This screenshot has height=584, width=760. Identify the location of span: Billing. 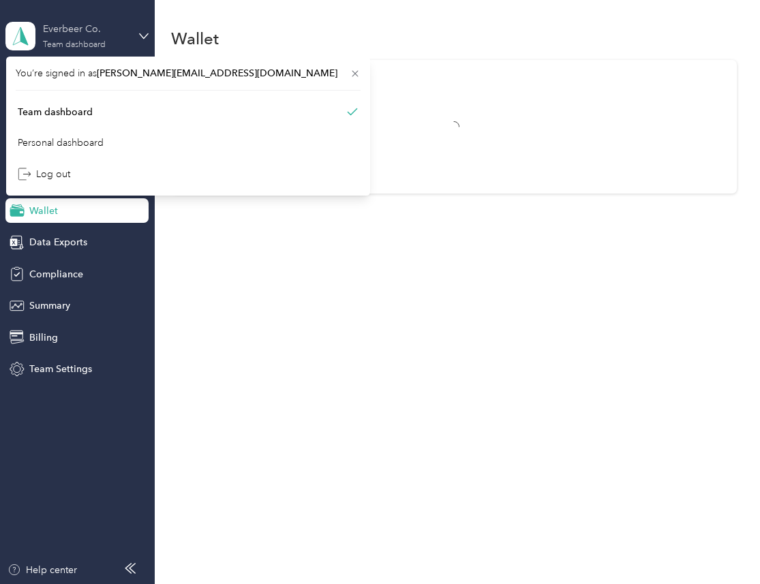
(44, 337).